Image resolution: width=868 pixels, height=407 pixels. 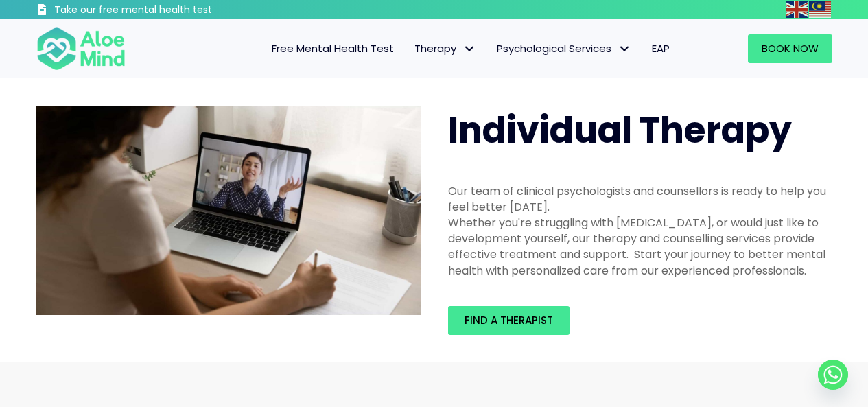 What do you see at coordinates (469, 49) in the screenshot?
I see `span: Therapy: submenu` at bounding box center [469, 49].